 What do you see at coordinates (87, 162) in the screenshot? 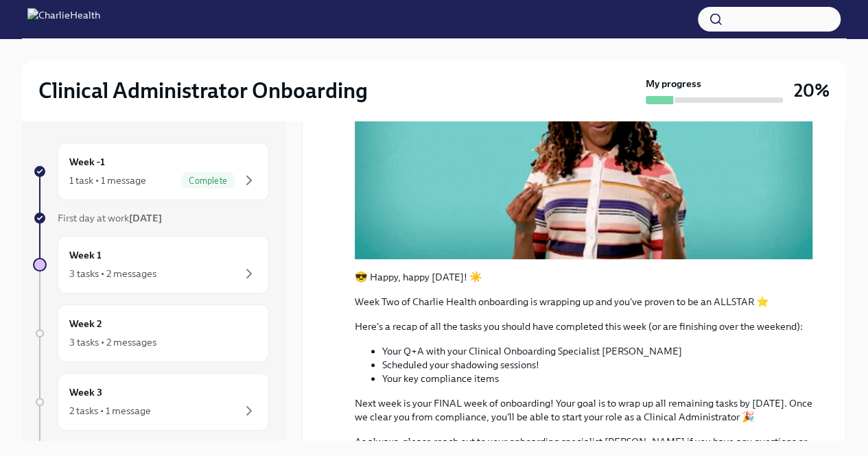
I see `h6: Week -1` at bounding box center [87, 162].